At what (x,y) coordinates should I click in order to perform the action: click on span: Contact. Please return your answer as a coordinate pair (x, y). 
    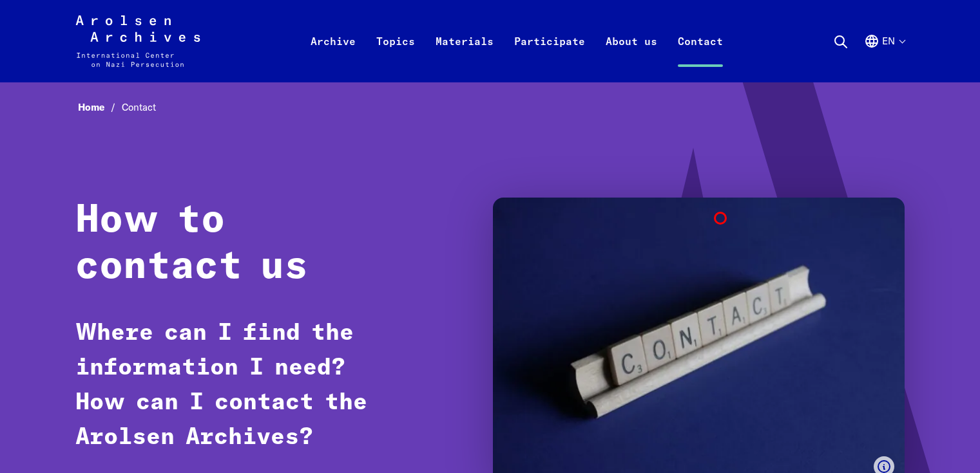
    Looking at the image, I should click on (139, 106).